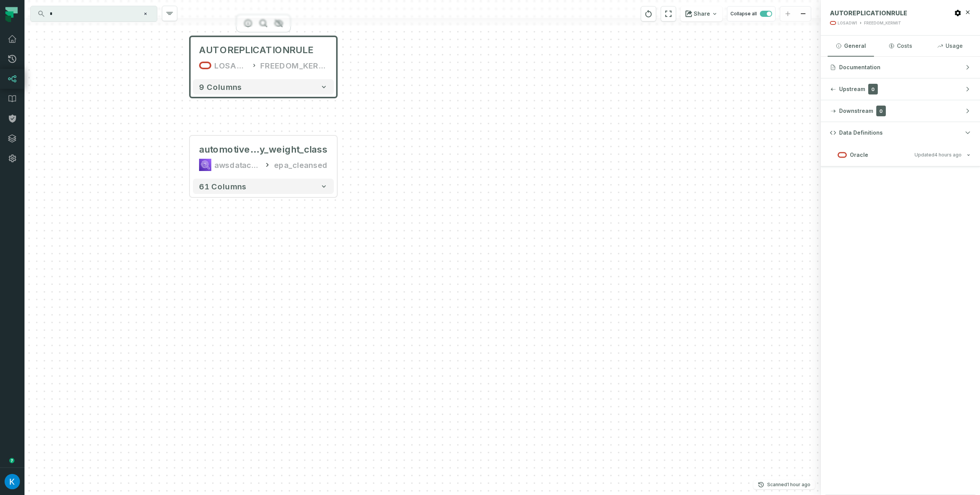 The width and height of the screenshot is (980, 495). Describe the element at coordinates (901, 133) in the screenshot. I see `button: Data Definitions` at that location.